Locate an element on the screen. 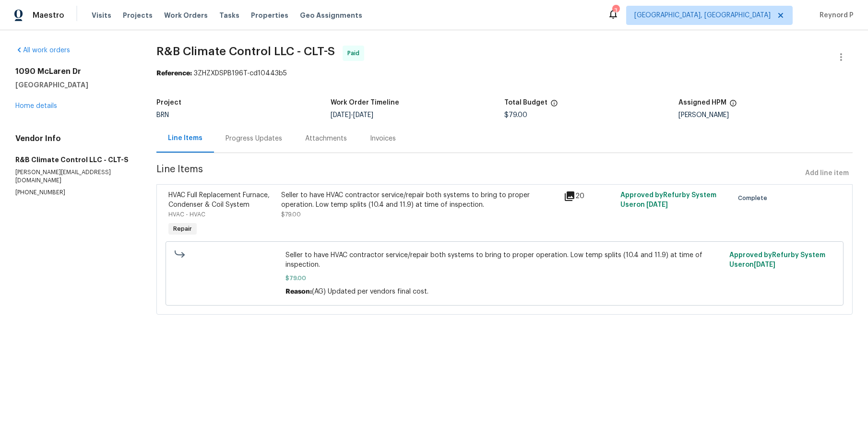  span: Reason: is located at coordinates (299, 292).